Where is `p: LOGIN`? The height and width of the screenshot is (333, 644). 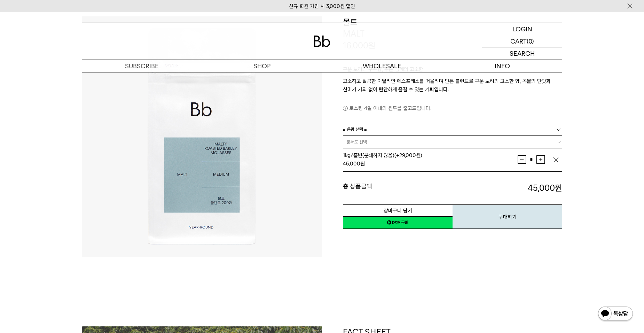 p: LOGIN is located at coordinates (522, 29).